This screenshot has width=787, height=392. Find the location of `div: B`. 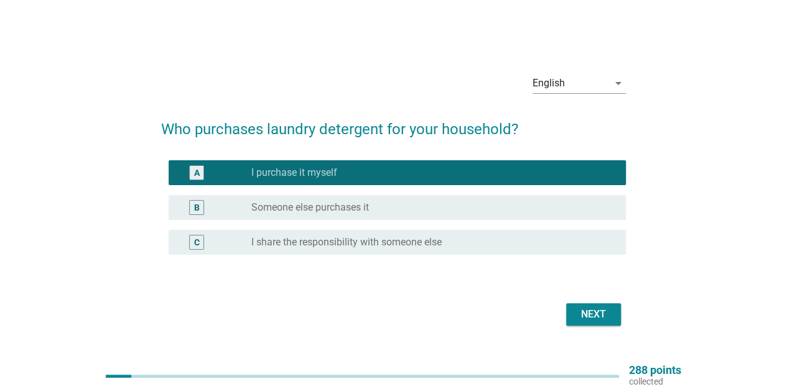

div: B is located at coordinates (197, 207).